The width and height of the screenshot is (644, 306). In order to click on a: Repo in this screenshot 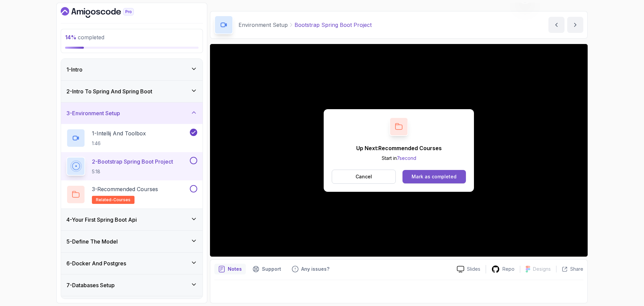, I will do `click(503, 269)`.